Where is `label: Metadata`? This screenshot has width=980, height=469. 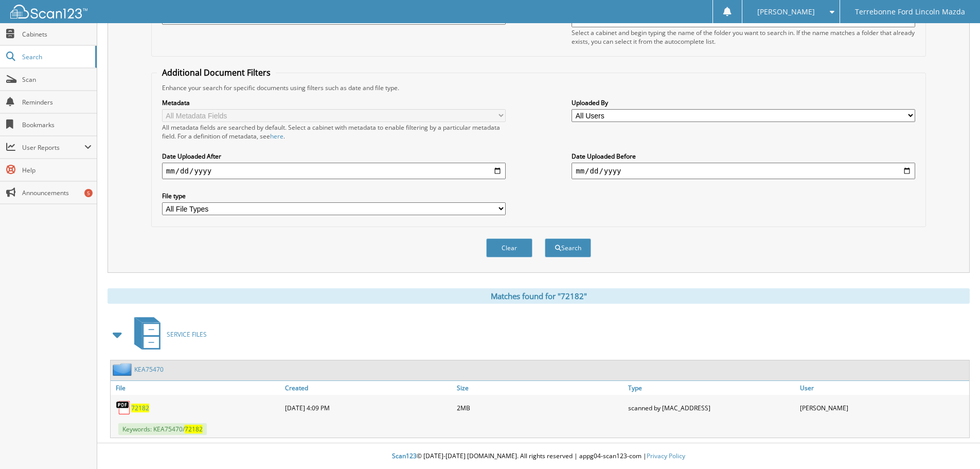 label: Metadata is located at coordinates (334, 102).